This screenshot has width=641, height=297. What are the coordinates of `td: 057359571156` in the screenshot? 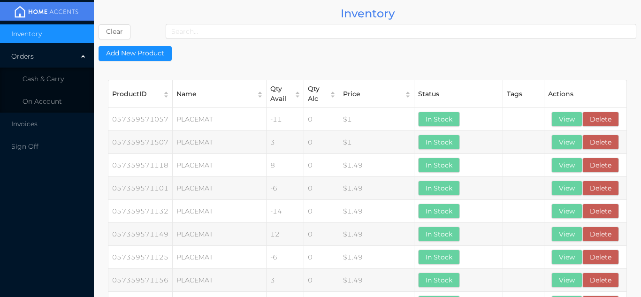 It's located at (140, 280).